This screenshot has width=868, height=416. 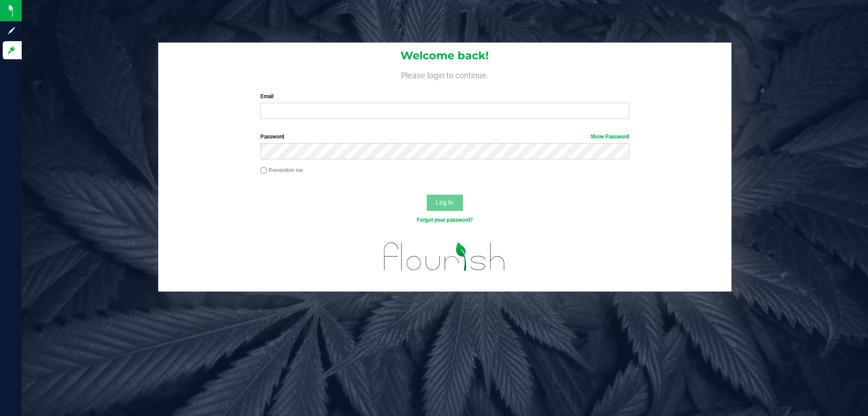 What do you see at coordinates (444, 96) in the screenshot?
I see `label: Email` at bounding box center [444, 96].